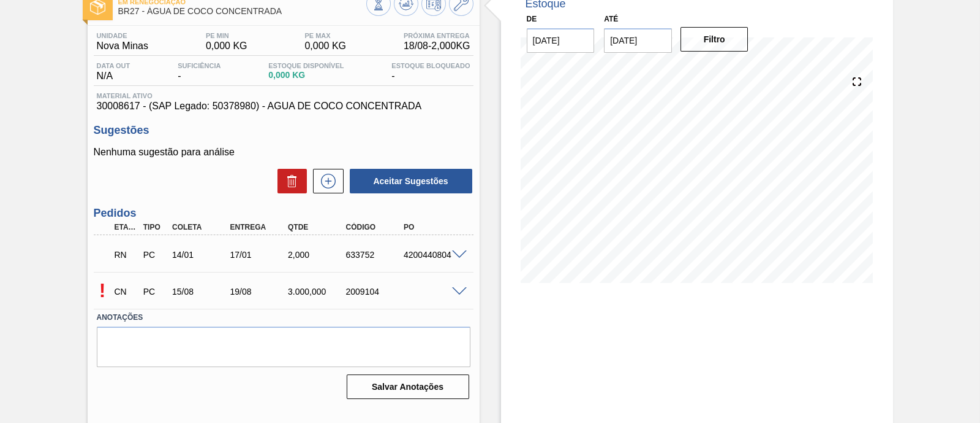 Image resolution: width=980 pixels, height=423 pixels. I want to click on span: Estoque Disponível, so click(305, 65).